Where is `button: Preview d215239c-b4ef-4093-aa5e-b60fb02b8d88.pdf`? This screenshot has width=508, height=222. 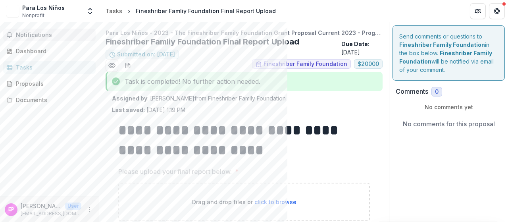 button: Preview d215239c-b4ef-4093-aa5e-b60fb02b8d88.pdf is located at coordinates (112, 65).